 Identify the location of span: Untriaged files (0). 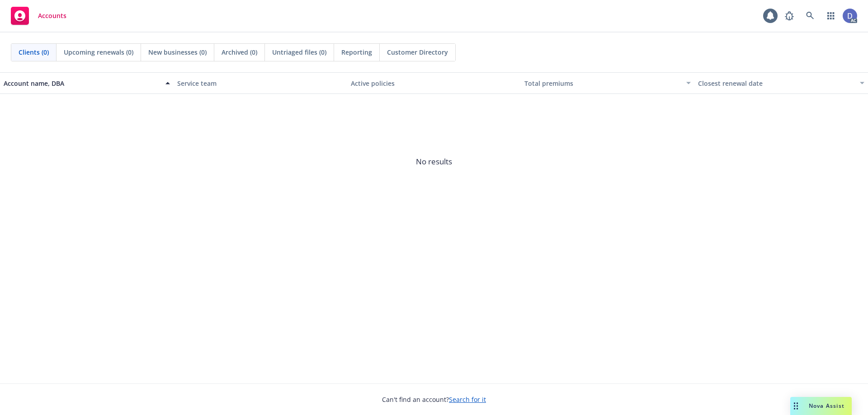
(299, 52).